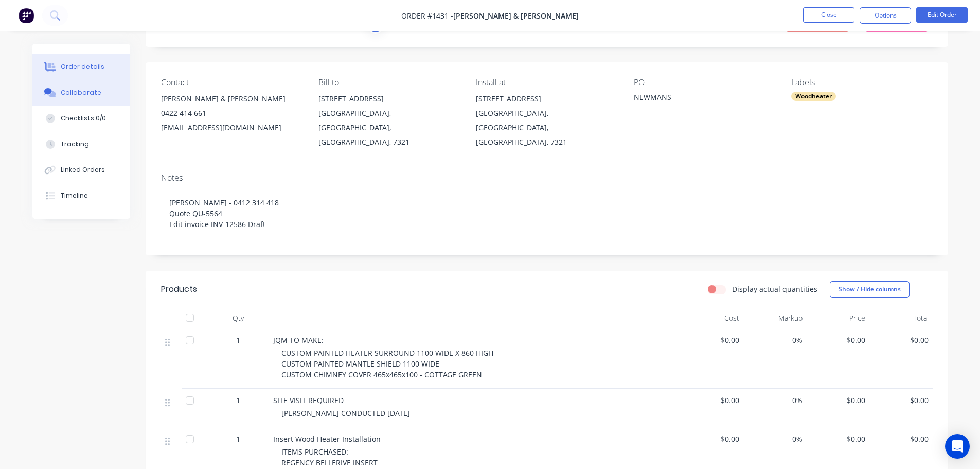 This screenshot has height=469, width=980. Describe the element at coordinates (83, 118) in the screenshot. I see `div: Checklists 0/0` at that location.